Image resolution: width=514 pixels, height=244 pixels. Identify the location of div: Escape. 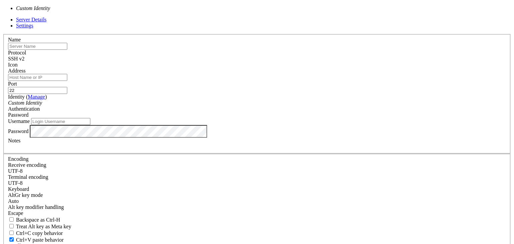
(257, 214).